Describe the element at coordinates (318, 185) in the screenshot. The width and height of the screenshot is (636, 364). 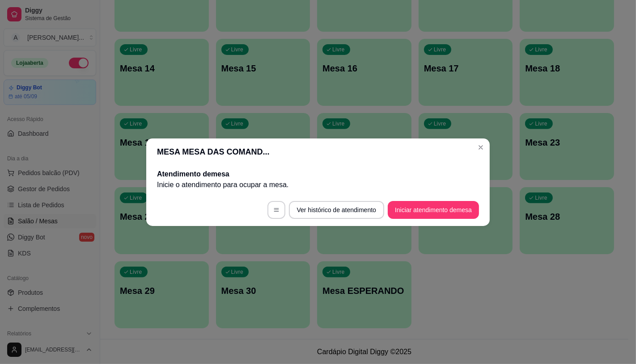
I see `p: Inicie o atendimento para ocupar a mesa .` at that location.